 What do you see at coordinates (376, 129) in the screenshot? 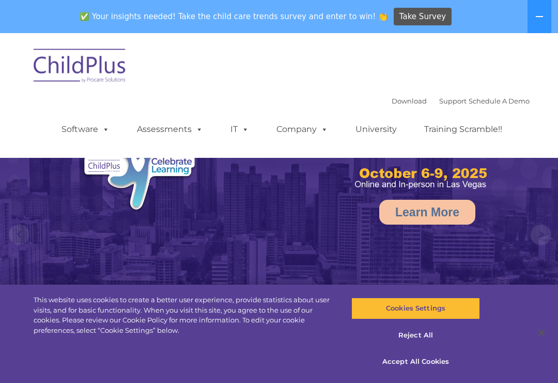
I see `a: University` at bounding box center [376, 129].